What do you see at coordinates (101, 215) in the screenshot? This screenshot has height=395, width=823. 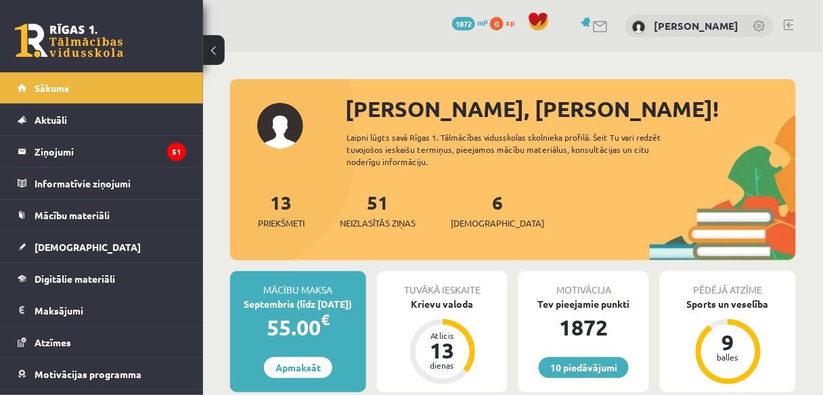 I see `a: Mācību materiāli` at bounding box center [101, 215].